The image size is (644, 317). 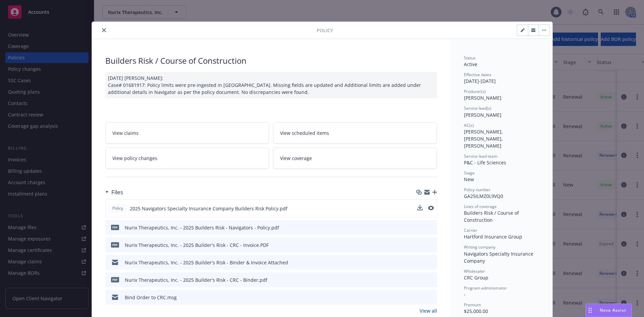 I want to click on button: Nova Assist, so click(x=609, y=310).